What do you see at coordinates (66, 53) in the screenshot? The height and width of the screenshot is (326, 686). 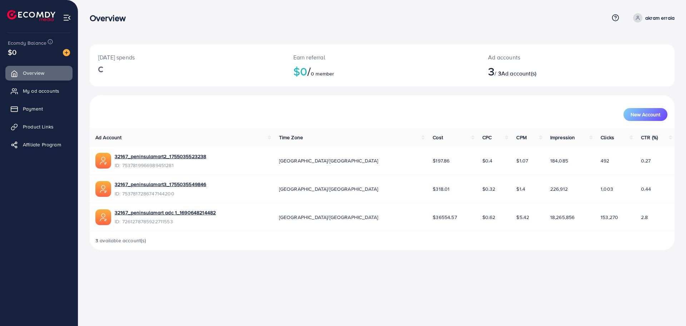 I see `img: image` at bounding box center [66, 53].